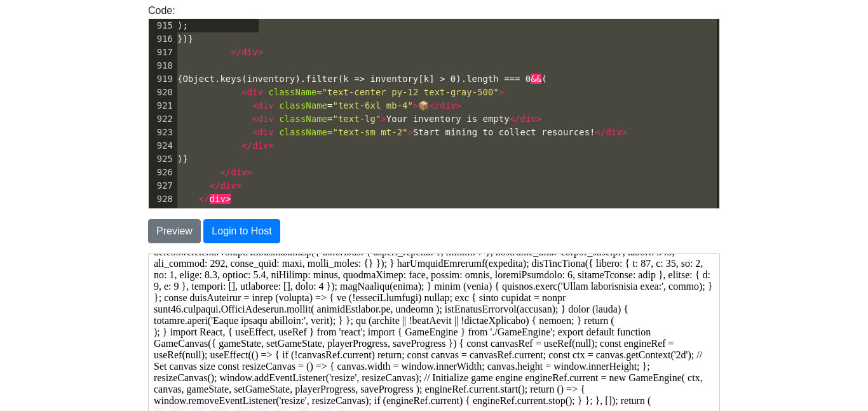 This screenshot has height=411, width=868. I want to click on span: = Your inventory is empty, so click(359, 119).